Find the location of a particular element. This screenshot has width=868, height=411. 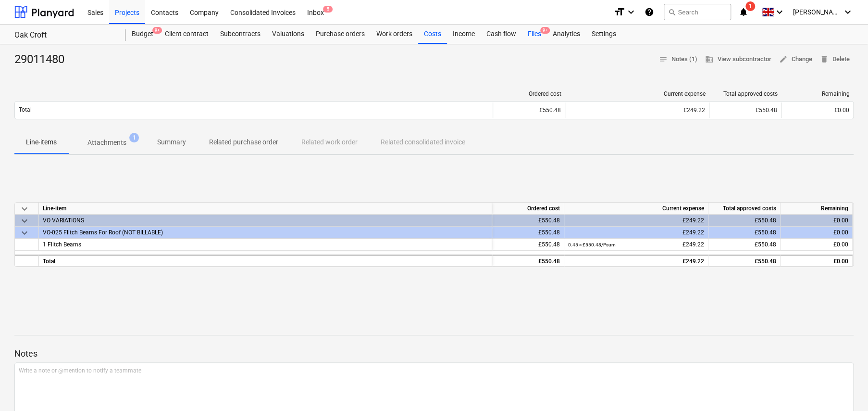

p: Attachments is located at coordinates (106, 143).